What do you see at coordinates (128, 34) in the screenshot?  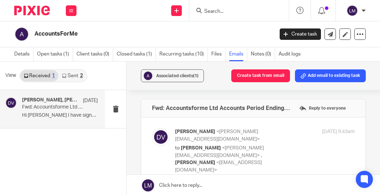 I see `h2: AccountsForMe` at bounding box center [128, 34].